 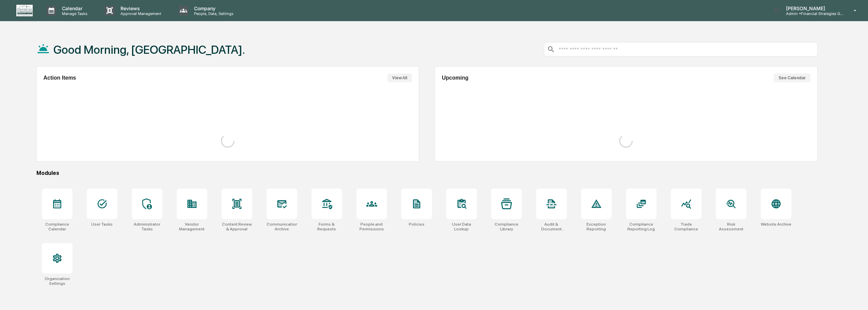 I want to click on div: Website Archive, so click(x=776, y=225).